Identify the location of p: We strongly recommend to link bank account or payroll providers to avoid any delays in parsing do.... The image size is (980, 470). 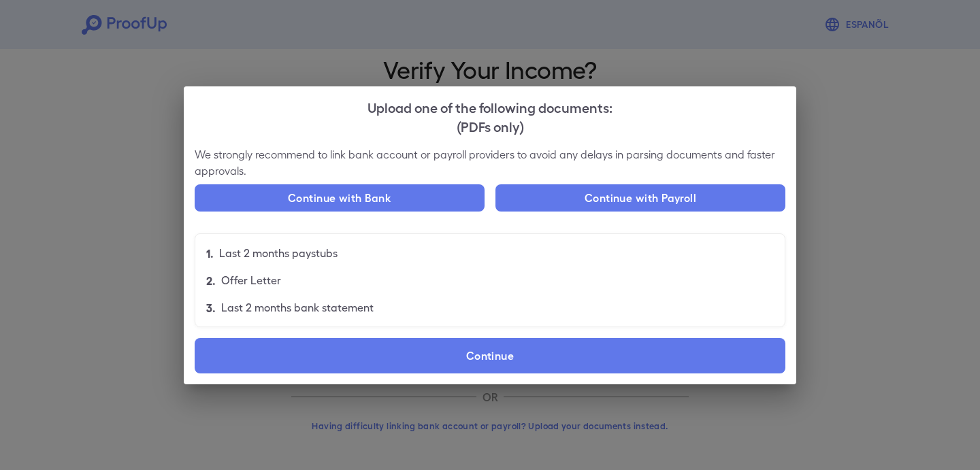
(490, 163).